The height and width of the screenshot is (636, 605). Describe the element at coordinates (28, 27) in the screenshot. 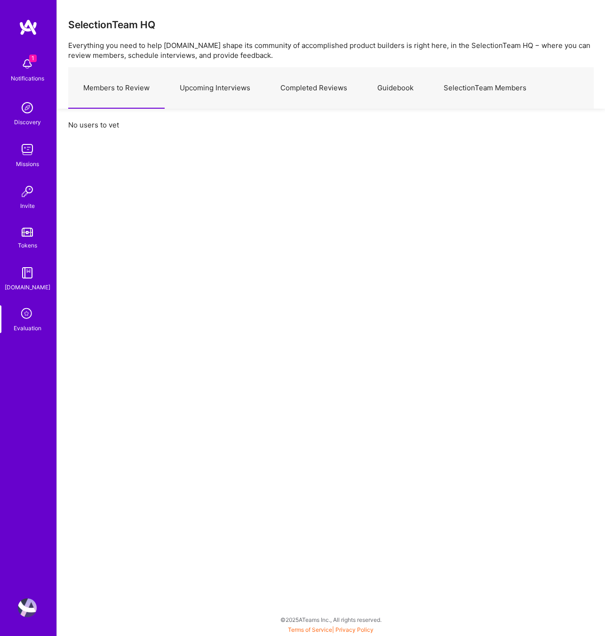

I see `img: logo` at that location.